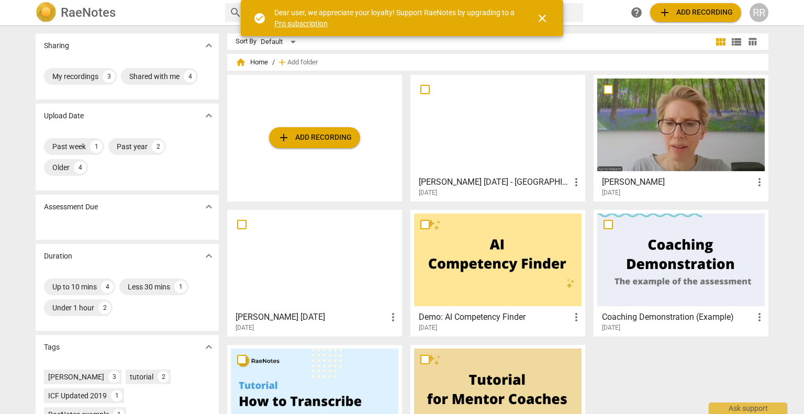 This screenshot has width=804, height=414. I want to click on div: My recordings, so click(75, 76).